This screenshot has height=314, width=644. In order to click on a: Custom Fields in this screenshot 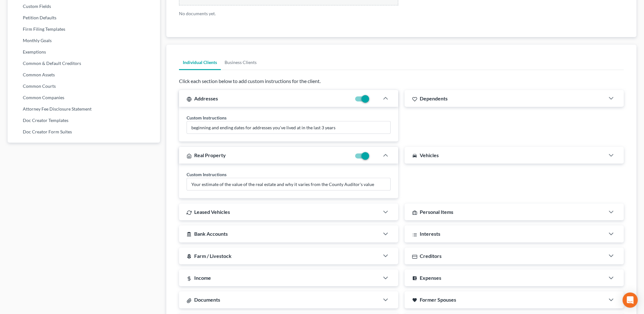, I will do `click(84, 7)`.